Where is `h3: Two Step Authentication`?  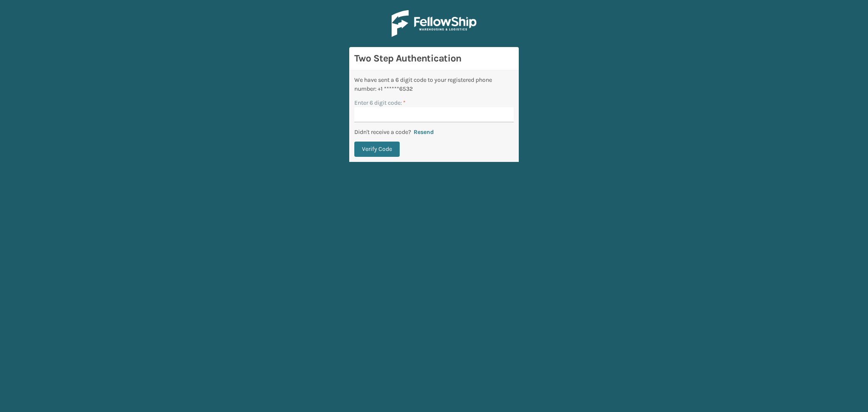 h3: Two Step Authentication is located at coordinates (434, 58).